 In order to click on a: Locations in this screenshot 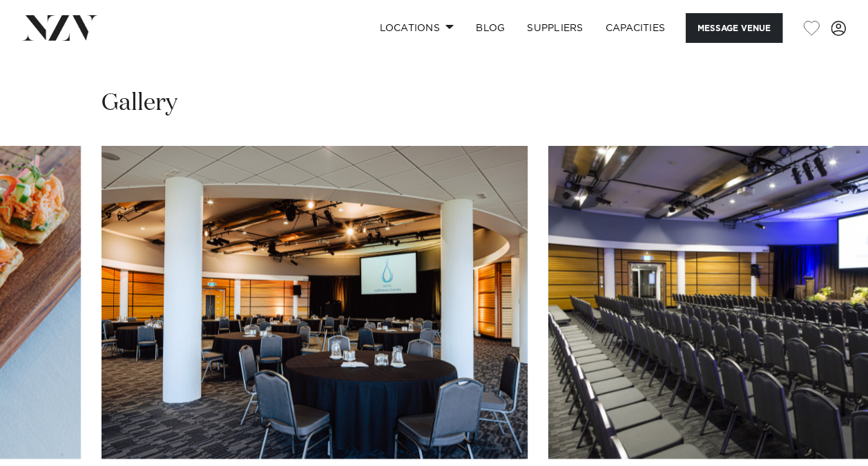, I will do `click(417, 28)`.